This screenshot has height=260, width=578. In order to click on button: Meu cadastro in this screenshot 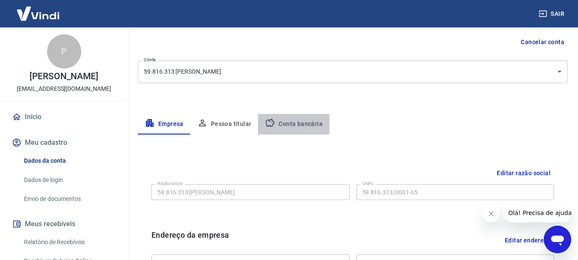, I will do `click(64, 142)`.